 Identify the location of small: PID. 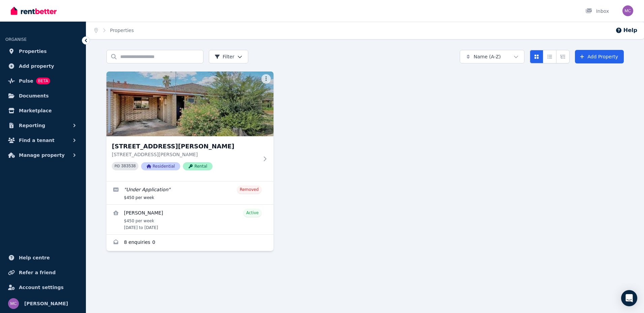
(117, 166).